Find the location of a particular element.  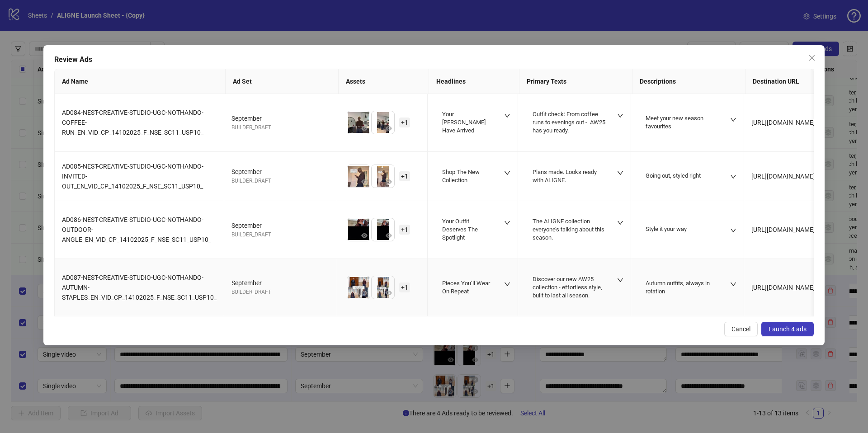

div: Outfit check: From coffee runs to evenings out - AW25 has you ready. is located at coordinates (569, 123).